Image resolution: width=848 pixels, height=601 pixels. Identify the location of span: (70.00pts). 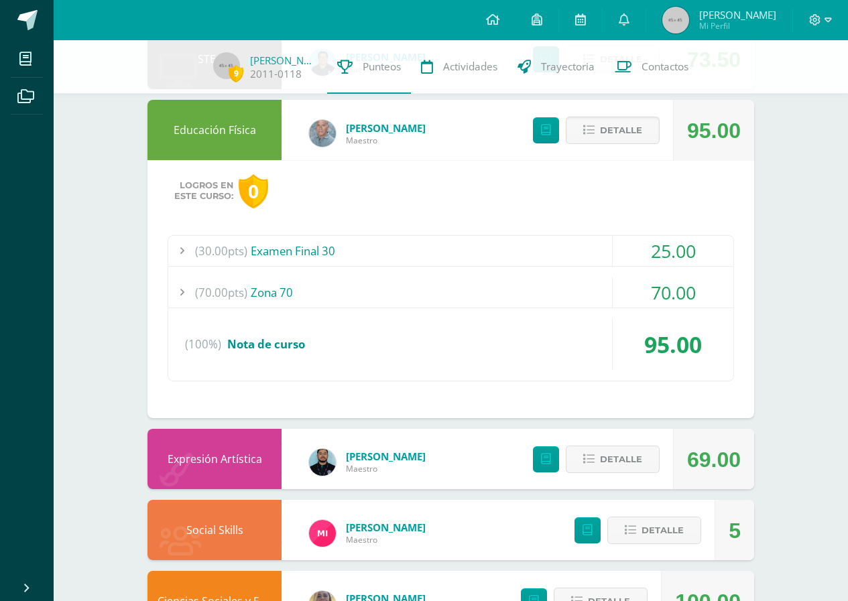
(221, 292).